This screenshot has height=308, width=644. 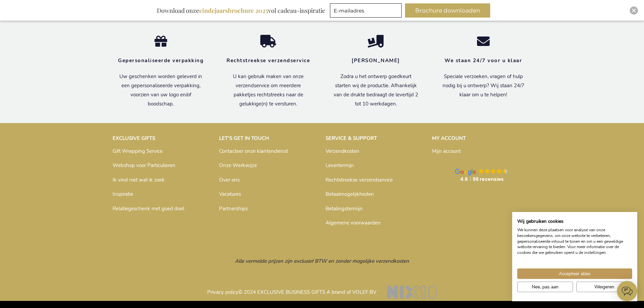 What do you see at coordinates (484, 86) in the screenshot?
I see `p: Speciale verzoeken, vragen of hulp nodig bij u ontwerp? Wij staan 24/7 klaar om u te helpen!` at bounding box center [484, 86].